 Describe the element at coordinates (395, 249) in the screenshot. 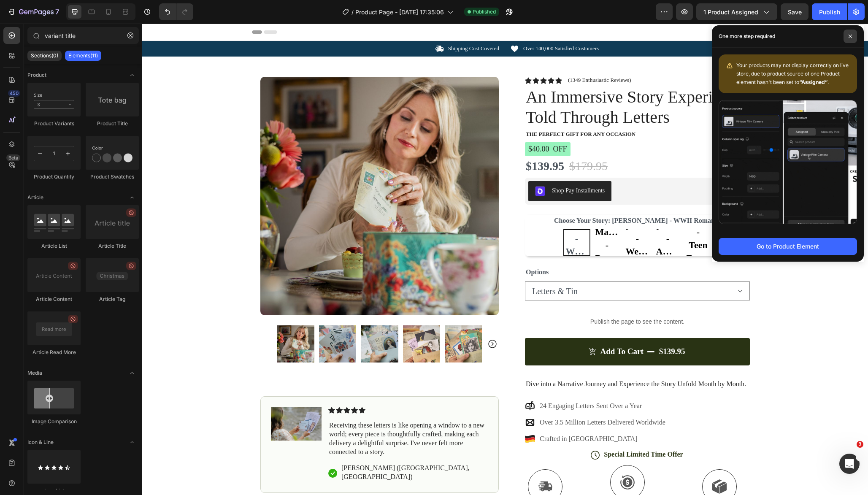

I see `legend: Options` at that location.